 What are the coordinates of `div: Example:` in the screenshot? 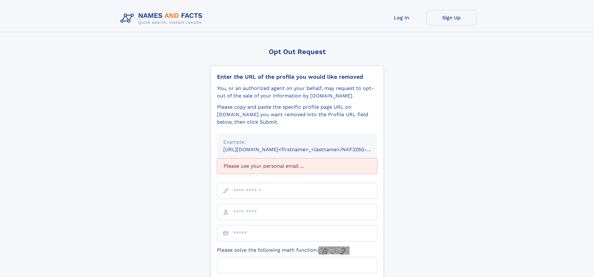 It's located at (297, 142).